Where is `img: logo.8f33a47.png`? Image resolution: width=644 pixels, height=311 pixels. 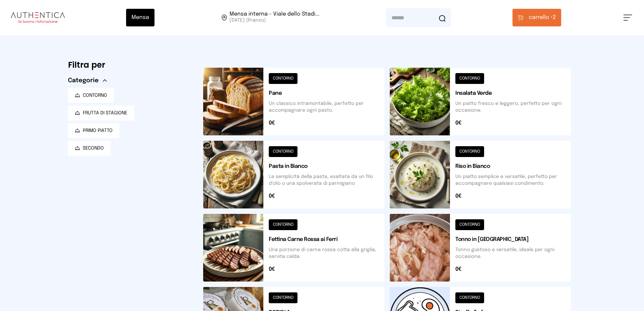
img: logo.8f33a47.png is located at coordinates (38, 18).